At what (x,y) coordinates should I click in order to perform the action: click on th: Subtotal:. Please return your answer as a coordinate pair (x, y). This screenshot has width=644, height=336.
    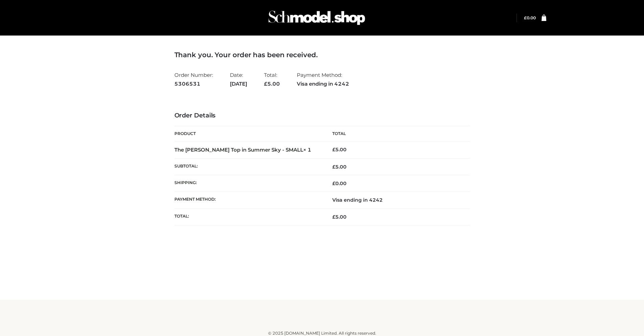
    Looking at the image, I should click on (248, 166).